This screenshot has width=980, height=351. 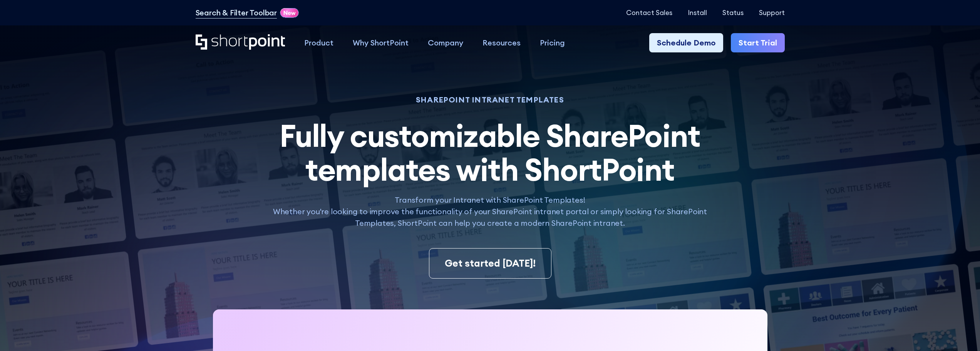 What do you see at coordinates (772, 13) in the screenshot?
I see `a: Support` at bounding box center [772, 13].